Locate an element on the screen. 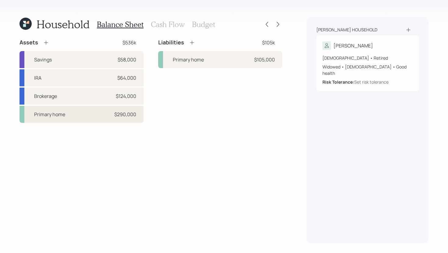  h4: Assets is located at coordinates (29, 43).